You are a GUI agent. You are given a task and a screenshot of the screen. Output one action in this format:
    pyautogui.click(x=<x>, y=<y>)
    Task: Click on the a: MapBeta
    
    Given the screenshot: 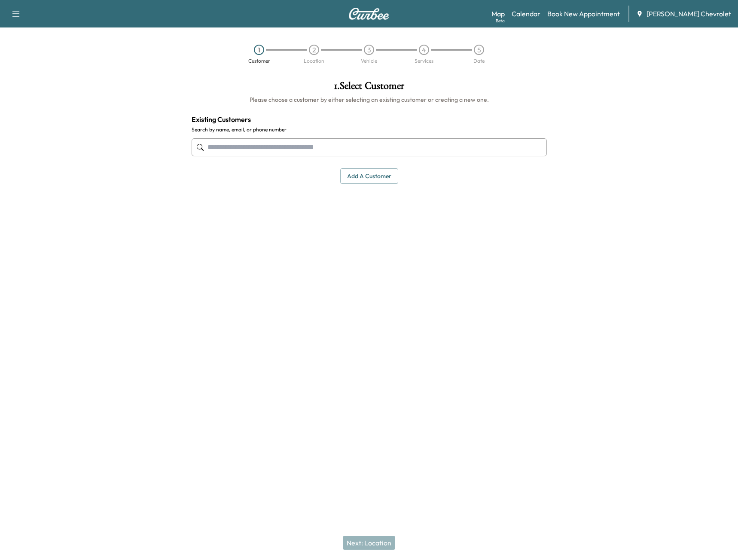 What is the action you would take?
    pyautogui.click(x=498, y=14)
    